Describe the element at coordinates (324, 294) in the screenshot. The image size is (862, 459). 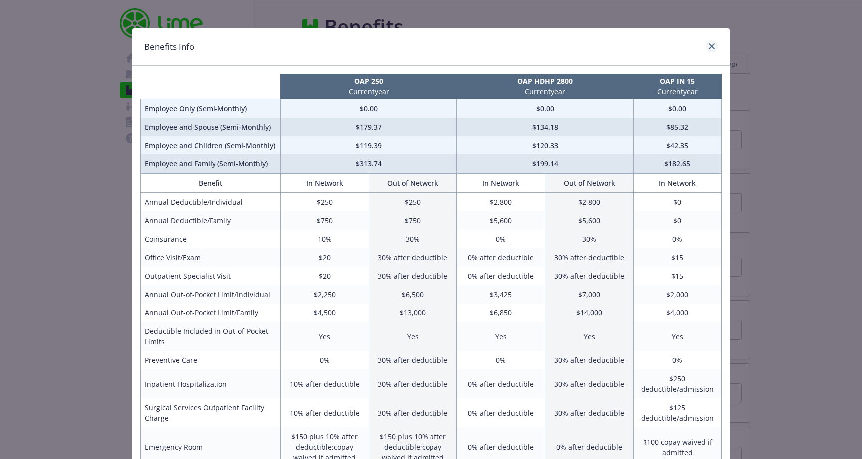
I see `td: $2,250` at that location.